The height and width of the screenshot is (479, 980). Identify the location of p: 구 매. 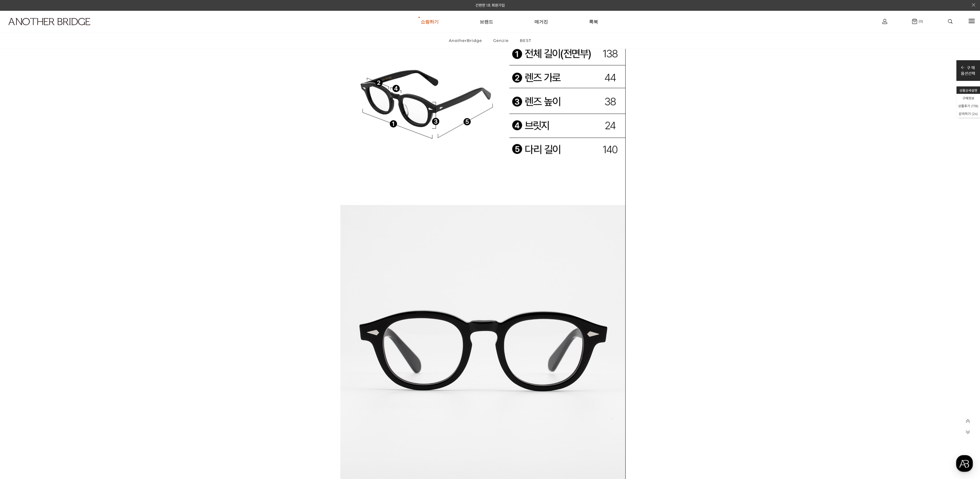
(968, 68).